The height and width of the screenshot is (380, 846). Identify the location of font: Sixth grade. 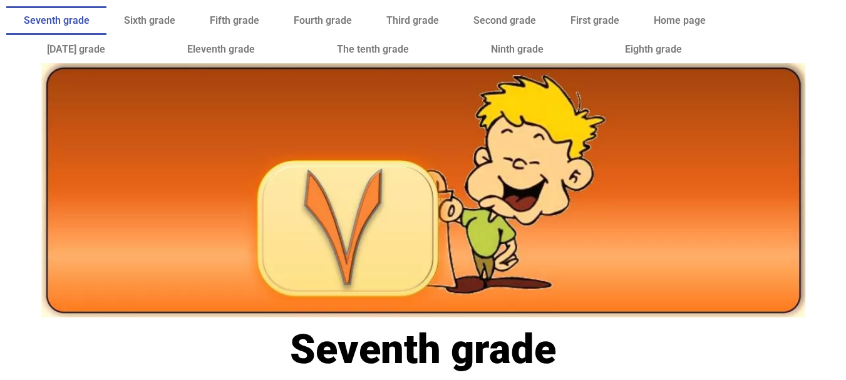
(150, 20).